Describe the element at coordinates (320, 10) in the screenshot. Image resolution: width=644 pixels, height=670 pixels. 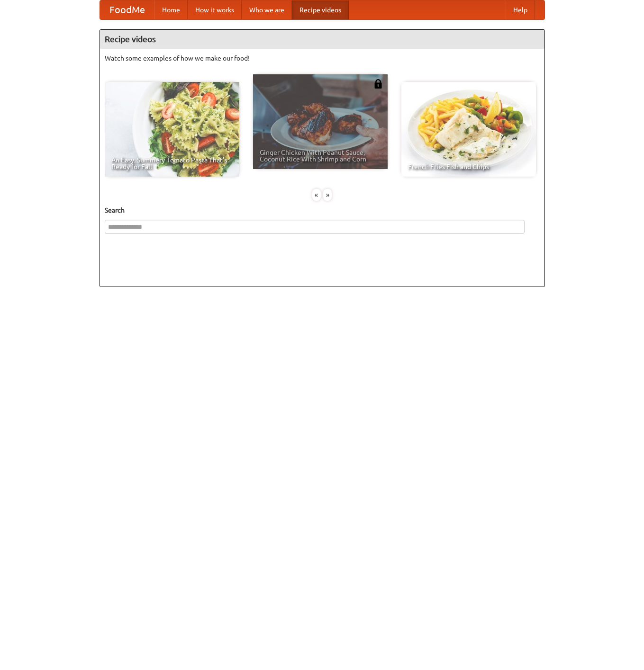
I see `a: Recipe videos` at that location.